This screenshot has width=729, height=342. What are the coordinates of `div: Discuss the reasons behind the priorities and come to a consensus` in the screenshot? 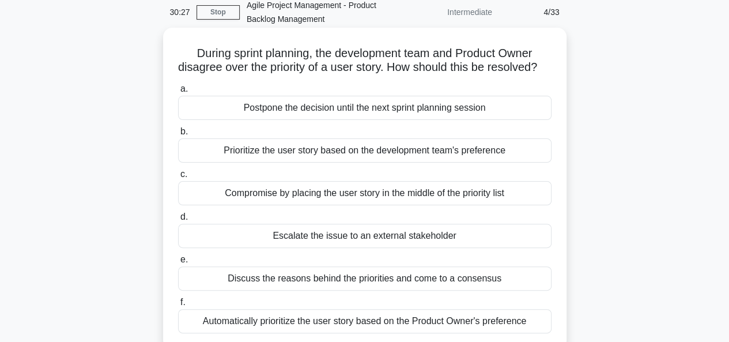 It's located at (365, 278).